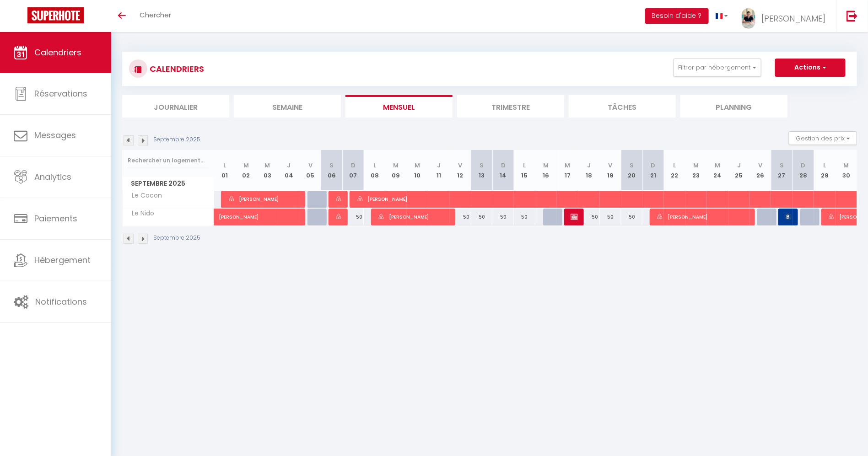  Describe the element at coordinates (168, 161) in the screenshot. I see `input: Rechercher un logement...` at that location.